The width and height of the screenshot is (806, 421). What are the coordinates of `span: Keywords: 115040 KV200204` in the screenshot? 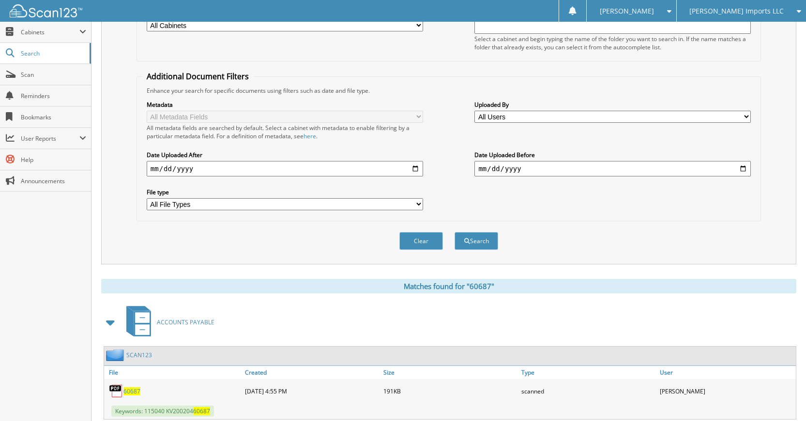 It's located at (163, 411).